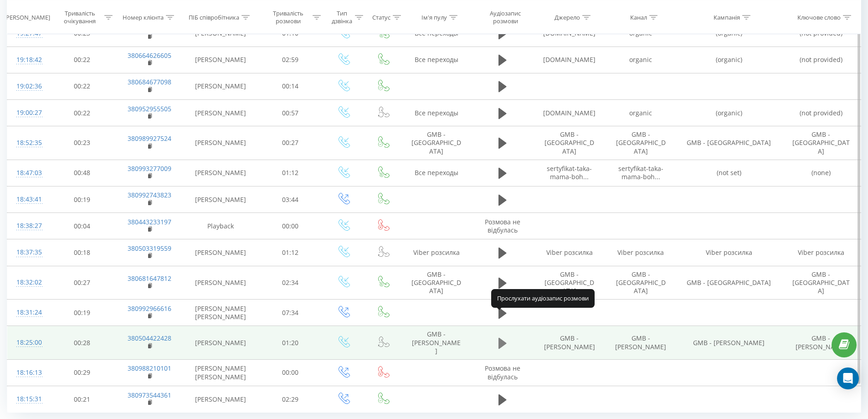  What do you see at coordinates (849, 378) in the screenshot?
I see `div: Open Intercom Messenger` at bounding box center [849, 378].